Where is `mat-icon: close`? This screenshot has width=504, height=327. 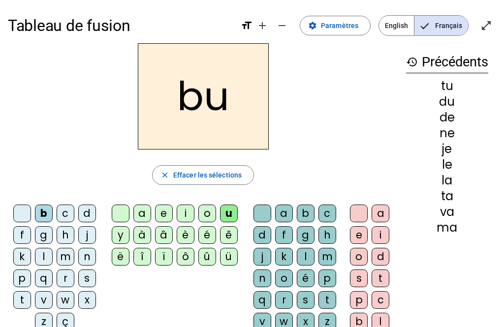
mat-icon: close is located at coordinates (165, 175).